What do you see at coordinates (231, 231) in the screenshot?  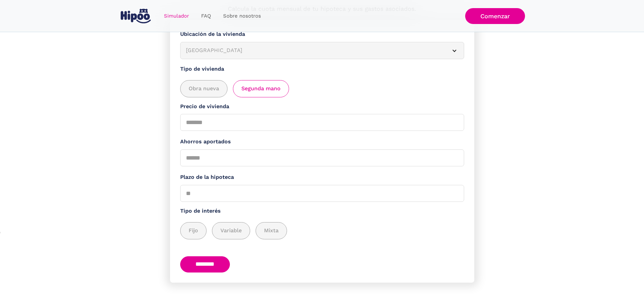 I see `span: Variable` at bounding box center [231, 231].